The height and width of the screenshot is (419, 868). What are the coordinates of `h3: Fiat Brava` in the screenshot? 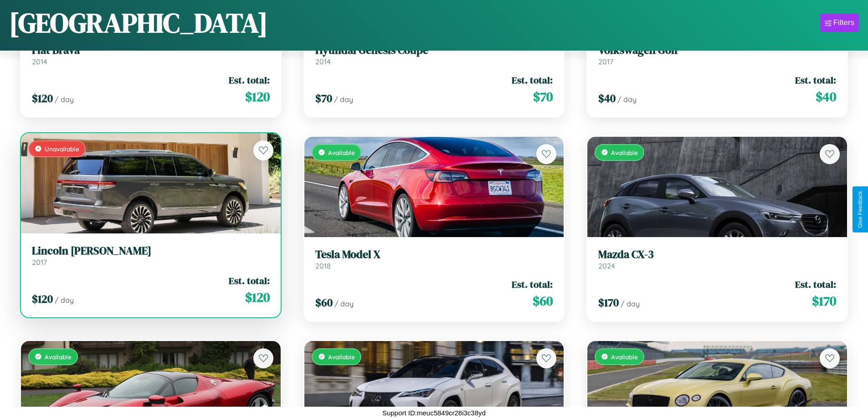 It's located at (151, 50).